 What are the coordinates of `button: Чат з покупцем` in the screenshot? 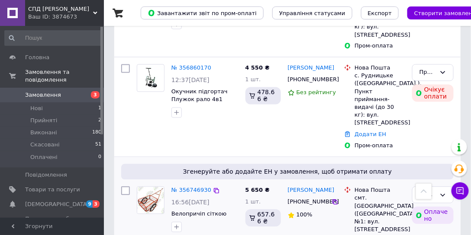 It's located at (460, 191).